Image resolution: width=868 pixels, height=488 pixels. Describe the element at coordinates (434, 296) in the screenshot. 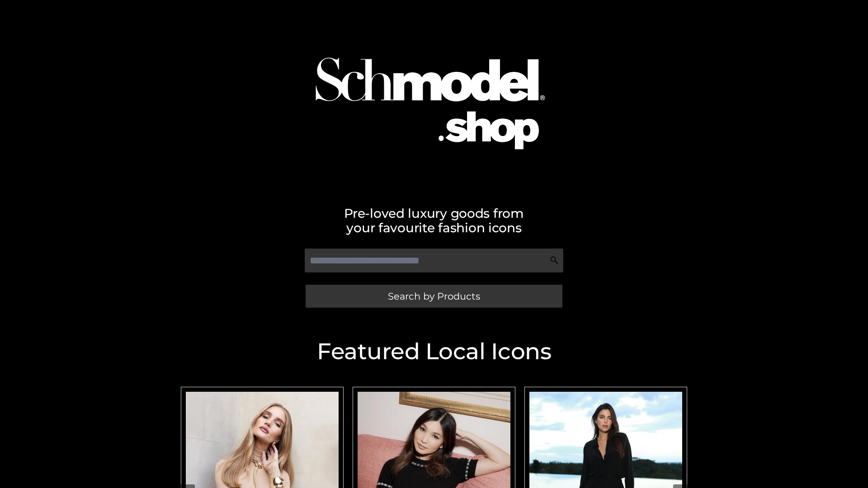

I see `span: Search by Products` at that location.